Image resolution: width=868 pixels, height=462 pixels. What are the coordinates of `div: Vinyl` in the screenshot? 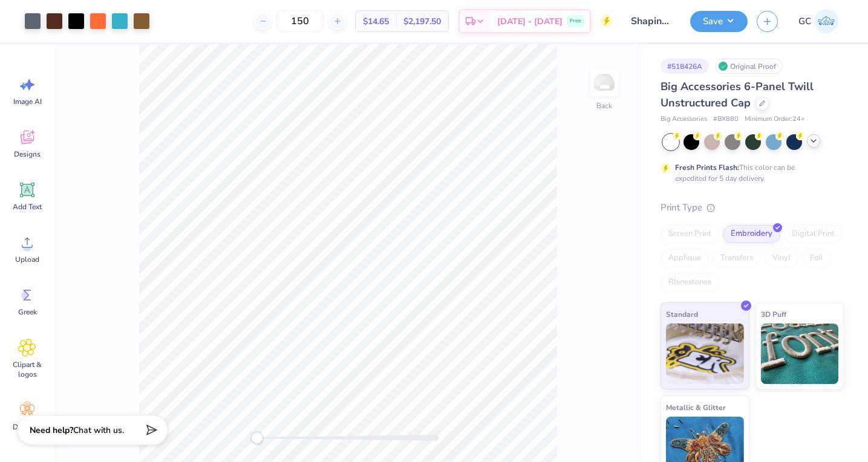 It's located at (781, 258).